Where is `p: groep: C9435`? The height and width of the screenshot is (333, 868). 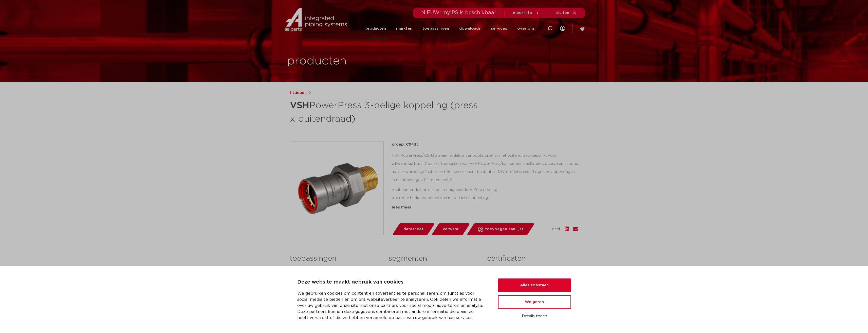
p: groep: C9435 is located at coordinates (485, 144).